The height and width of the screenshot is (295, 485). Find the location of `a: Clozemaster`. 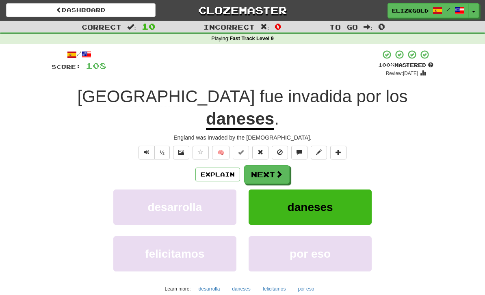

a: Clozemaster is located at coordinates (243, 10).